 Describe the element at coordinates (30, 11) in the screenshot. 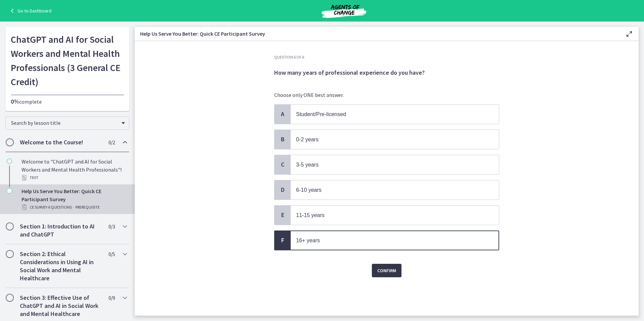

I see `a: Go to Dashboard` at that location.